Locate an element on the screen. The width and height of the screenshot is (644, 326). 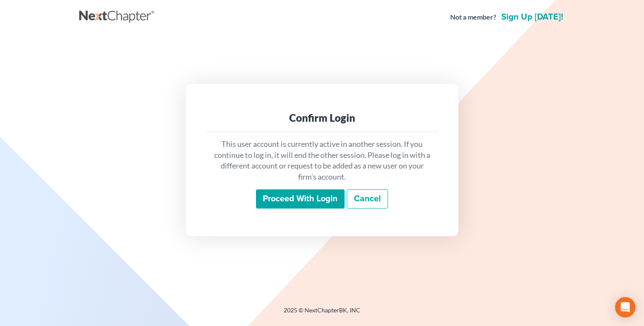
input: Proceed with login is located at coordinates (300, 200).